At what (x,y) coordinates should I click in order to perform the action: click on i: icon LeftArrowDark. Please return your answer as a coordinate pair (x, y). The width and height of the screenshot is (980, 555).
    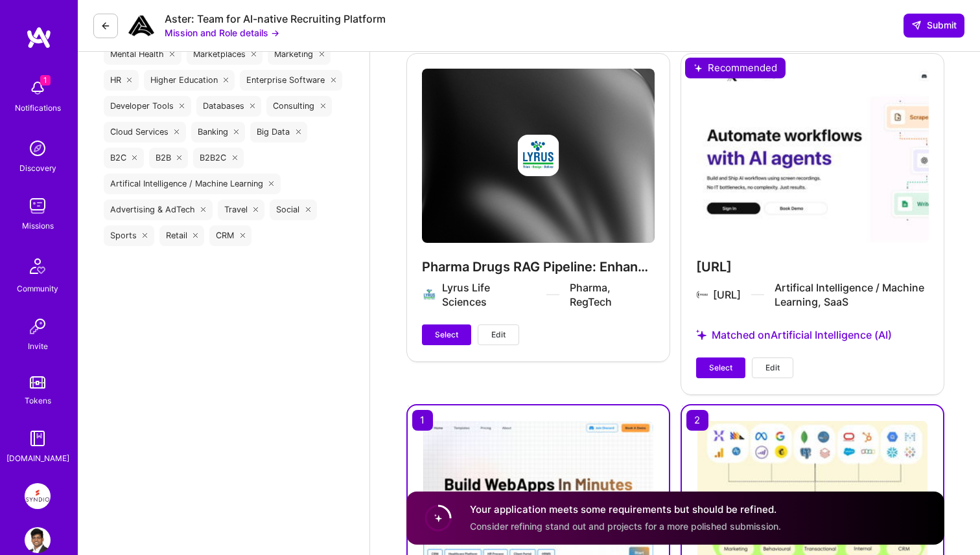
    Looking at the image, I should click on (106, 26).